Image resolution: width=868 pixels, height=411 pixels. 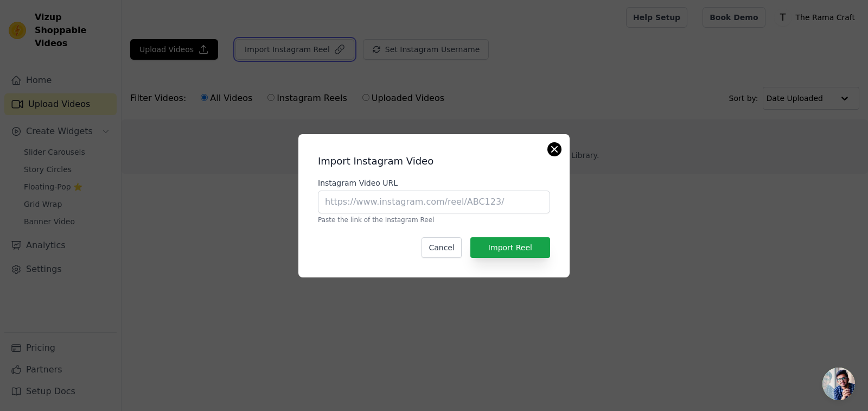 What do you see at coordinates (434, 220) in the screenshot?
I see `p: Paste the link of the Instagram Reel` at bounding box center [434, 220].